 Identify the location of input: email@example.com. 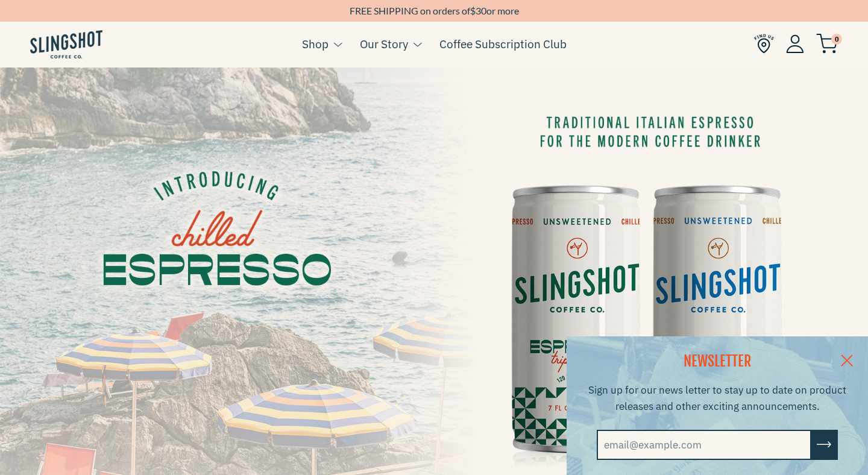
(704, 444).